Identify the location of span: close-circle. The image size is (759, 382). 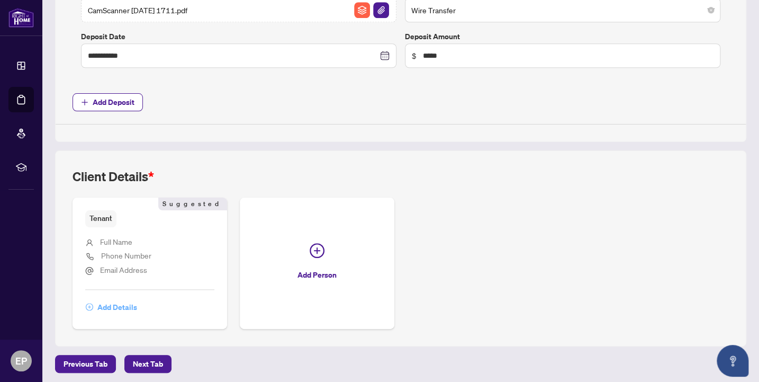
(711, 10).